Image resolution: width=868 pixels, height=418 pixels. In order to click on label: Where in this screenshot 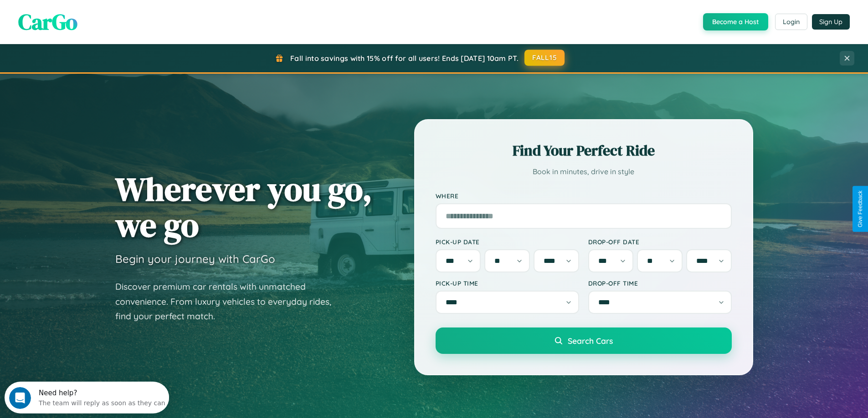, I will do `click(584, 196)`.